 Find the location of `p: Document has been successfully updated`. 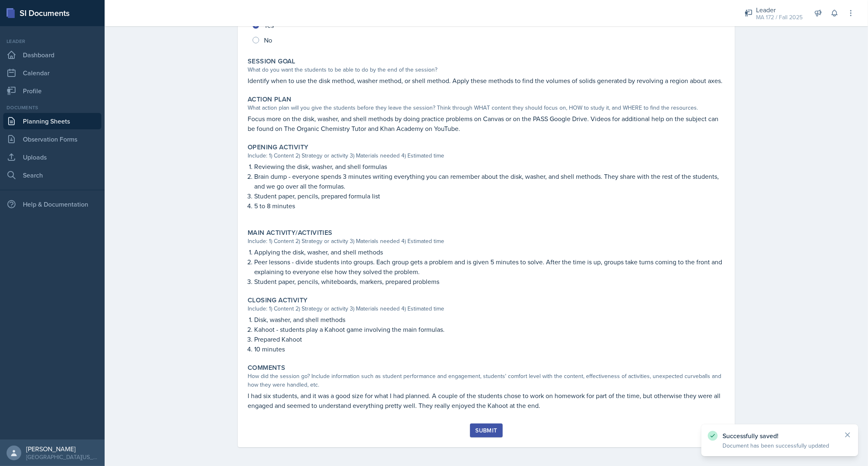

p: Document has been successfully updated is located at coordinates (779, 445).